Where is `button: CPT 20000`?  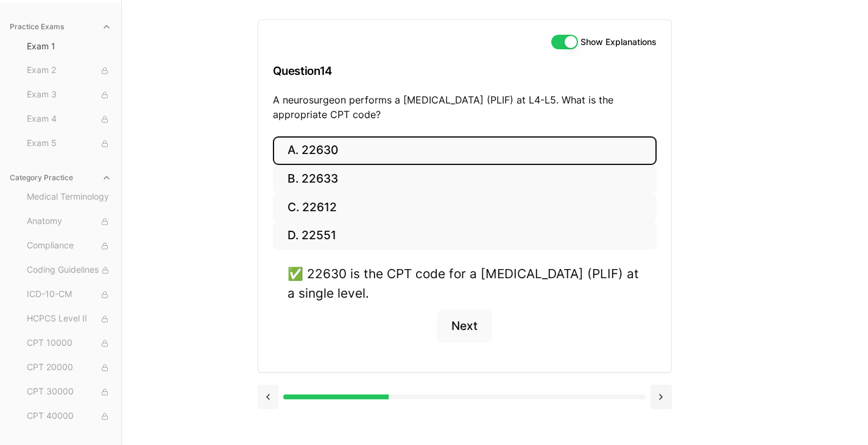
button: CPT 20000 is located at coordinates (69, 368).